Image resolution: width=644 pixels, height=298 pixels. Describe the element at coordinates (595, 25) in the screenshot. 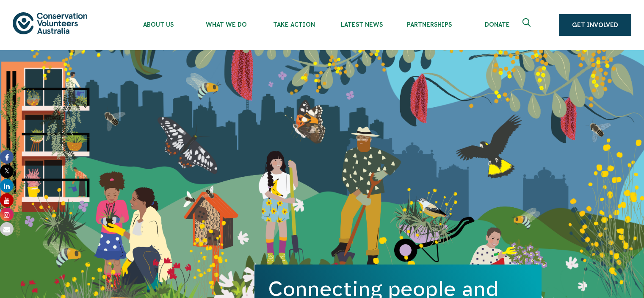

I see `a: Get Involved` at that location.